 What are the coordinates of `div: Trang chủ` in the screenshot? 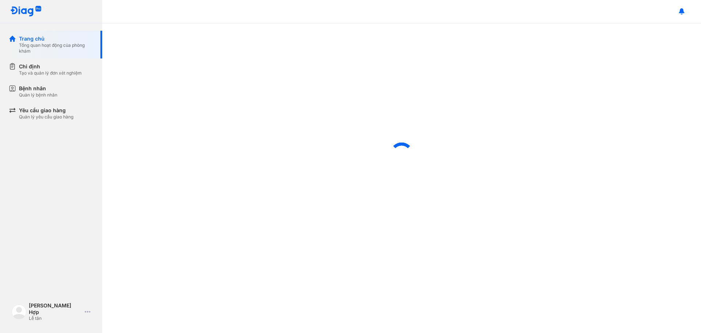 It's located at (56, 39).